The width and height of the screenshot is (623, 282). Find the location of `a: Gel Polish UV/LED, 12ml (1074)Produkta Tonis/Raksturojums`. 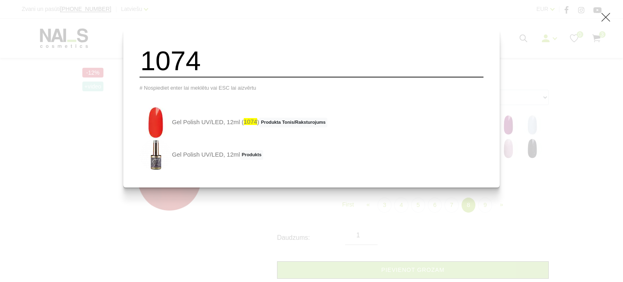

a: Gel Polish UV/LED, 12ml (1074)Produkta Tonis/Raksturojums is located at coordinates (233, 123).